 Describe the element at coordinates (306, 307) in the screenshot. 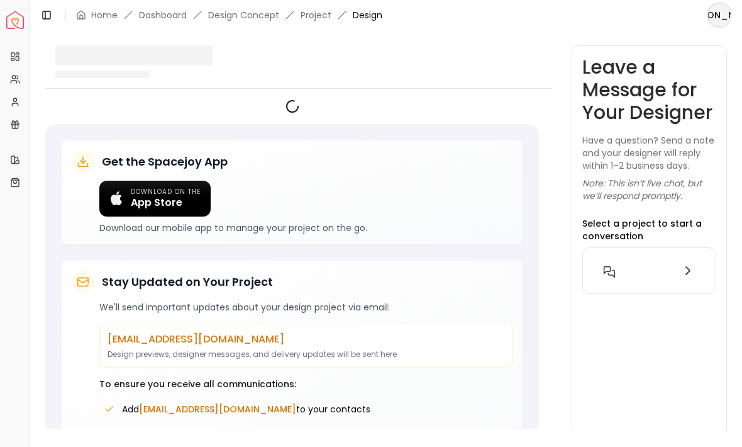

I see `p: We'll send important updates about your design project via email:` at that location.